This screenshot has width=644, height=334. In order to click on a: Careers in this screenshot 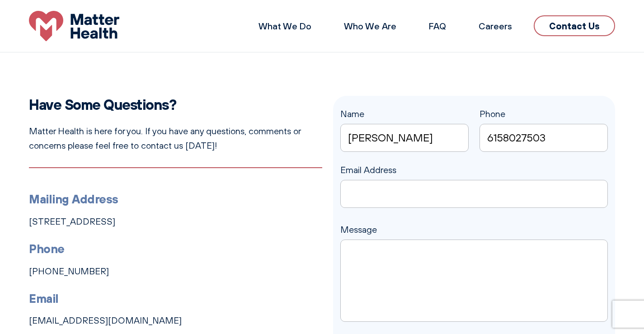, I will do `click(495, 26)`.